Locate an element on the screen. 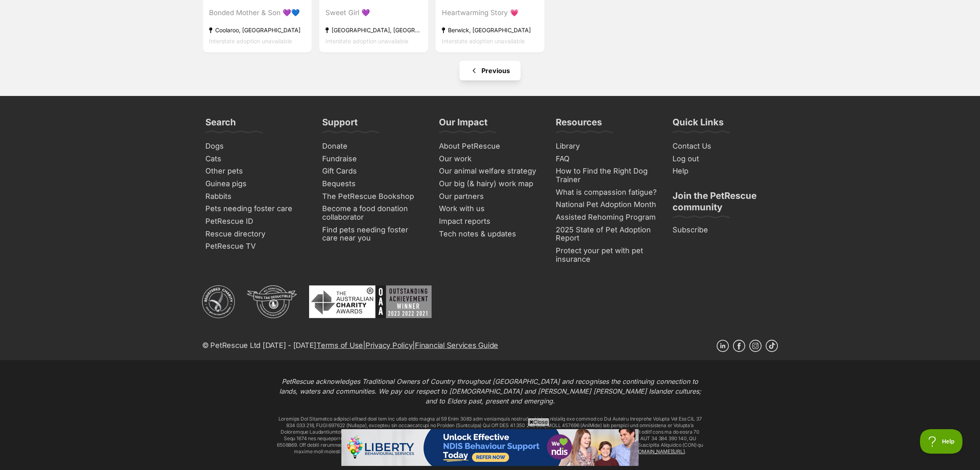 Image resolution: width=980 pixels, height=470 pixels. img: DGR is located at coordinates (272, 302).